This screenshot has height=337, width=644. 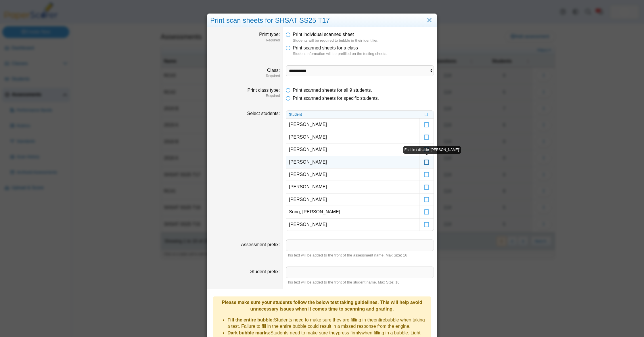 What do you see at coordinates (263, 90) in the screenshot?
I see `label: Print class type` at bounding box center [263, 90].